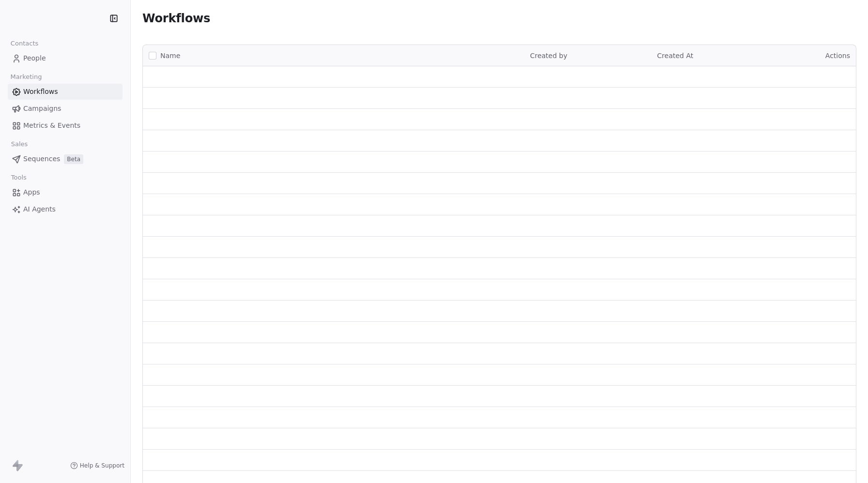  What do you see at coordinates (549, 56) in the screenshot?
I see `span: Created by` at bounding box center [549, 56].